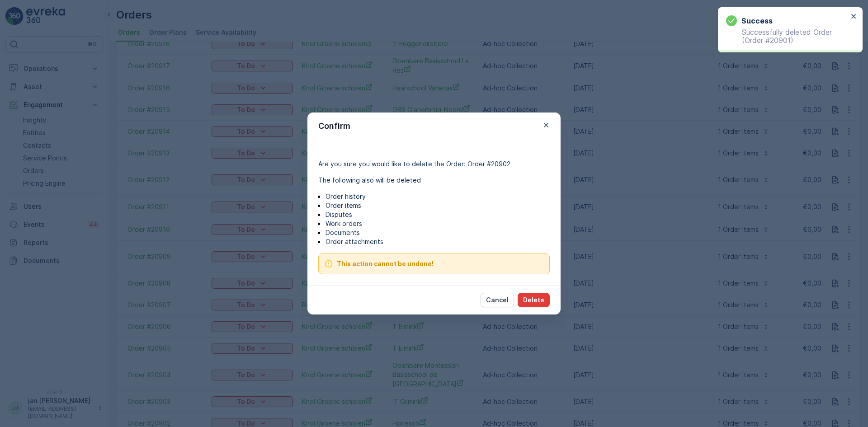 The width and height of the screenshot is (868, 427). Describe the element at coordinates (854, 17) in the screenshot. I see `button: close` at that location.